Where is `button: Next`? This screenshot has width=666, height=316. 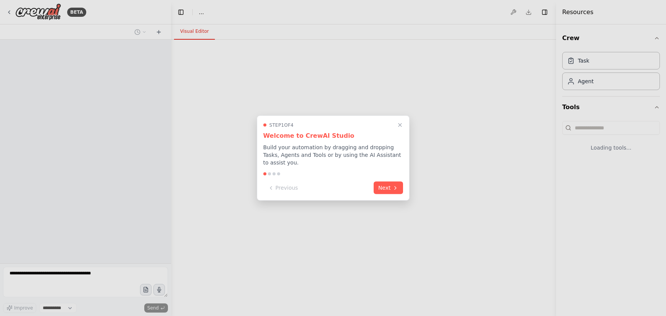 button: Next is located at coordinates (388, 188).